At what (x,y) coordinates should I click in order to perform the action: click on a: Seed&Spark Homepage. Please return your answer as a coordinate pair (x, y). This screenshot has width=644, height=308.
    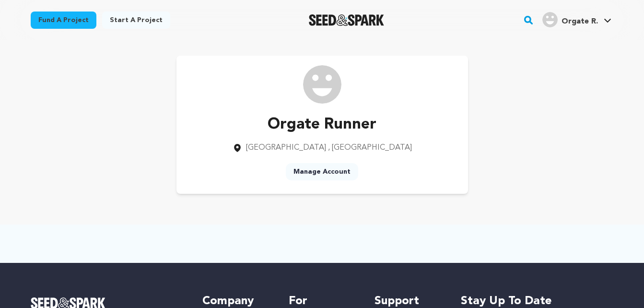
    Looking at the image, I should click on (346, 20).